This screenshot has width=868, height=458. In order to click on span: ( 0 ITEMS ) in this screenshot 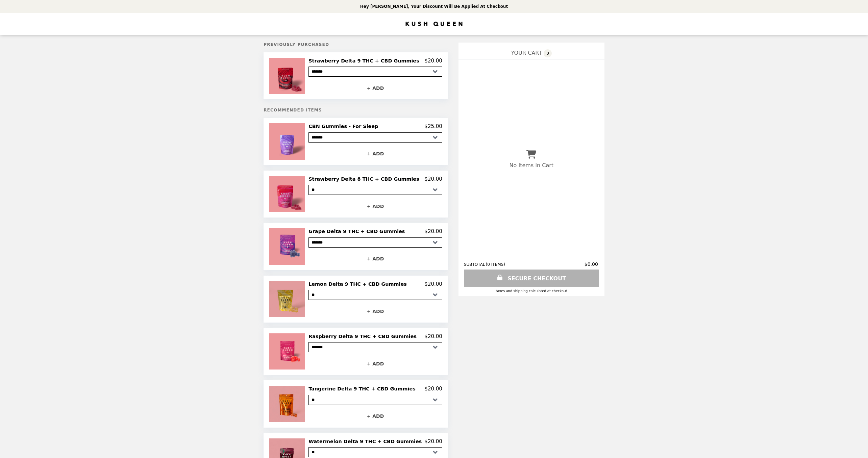, I will do `click(496, 264)`.